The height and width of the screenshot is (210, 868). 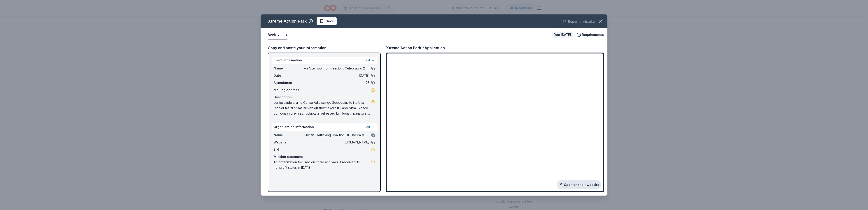 I want to click on div: Organization information, so click(x=324, y=127).